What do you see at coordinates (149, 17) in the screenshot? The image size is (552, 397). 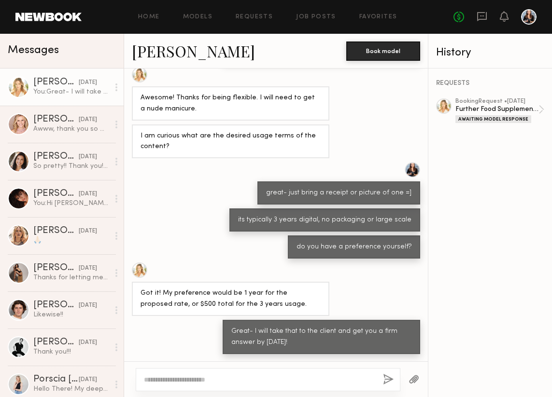 I see `a: Home` at bounding box center [149, 17].